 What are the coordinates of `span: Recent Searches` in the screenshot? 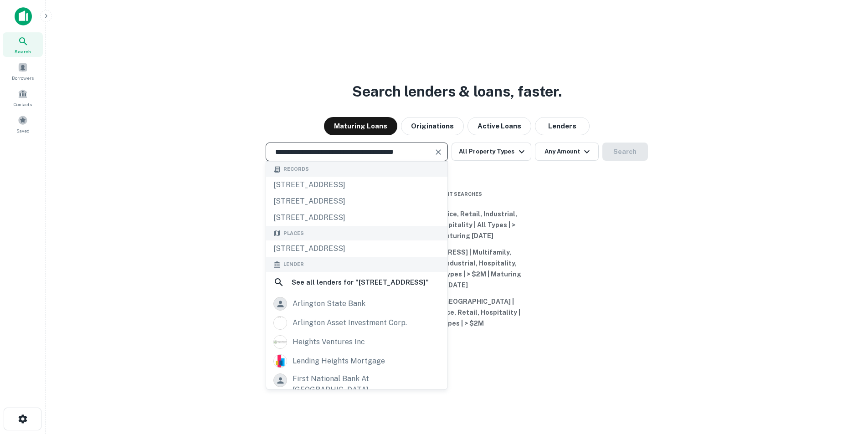 It's located at (457, 194).